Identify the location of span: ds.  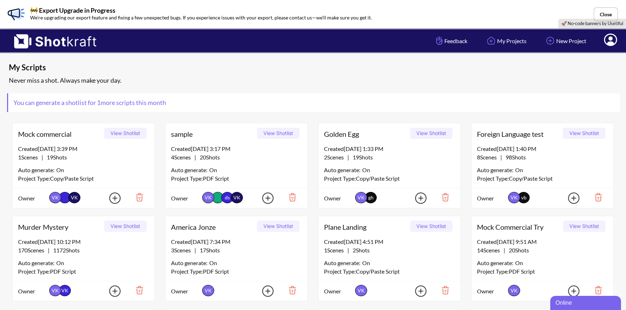
(227, 198).